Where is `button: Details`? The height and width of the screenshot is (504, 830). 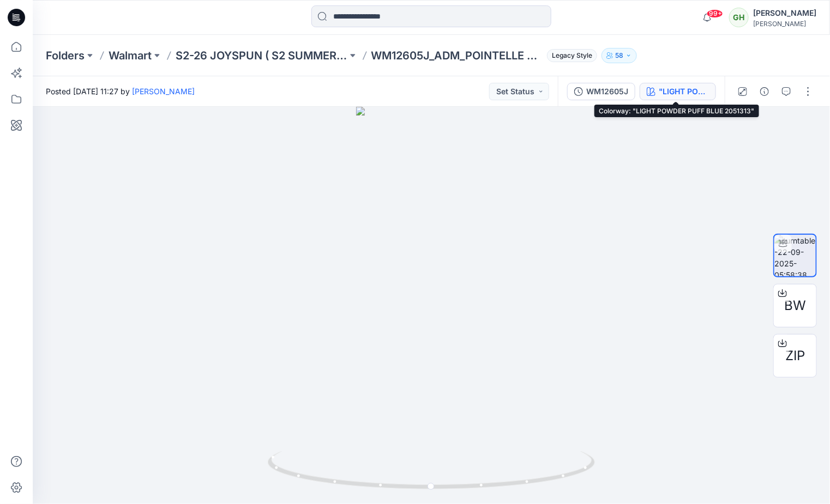 button: Details is located at coordinates (765, 91).